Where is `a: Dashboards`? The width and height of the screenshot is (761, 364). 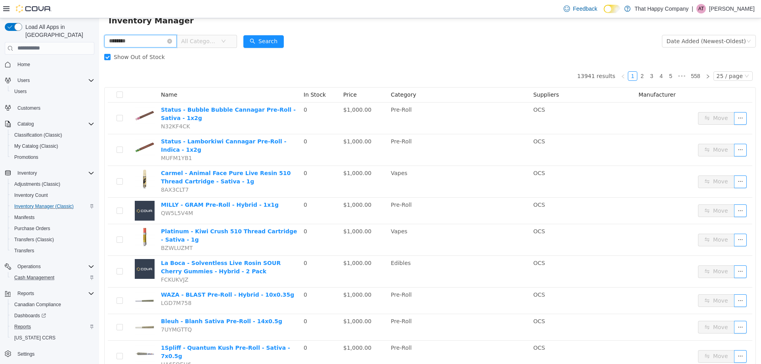
a: Dashboards is located at coordinates (30, 316).